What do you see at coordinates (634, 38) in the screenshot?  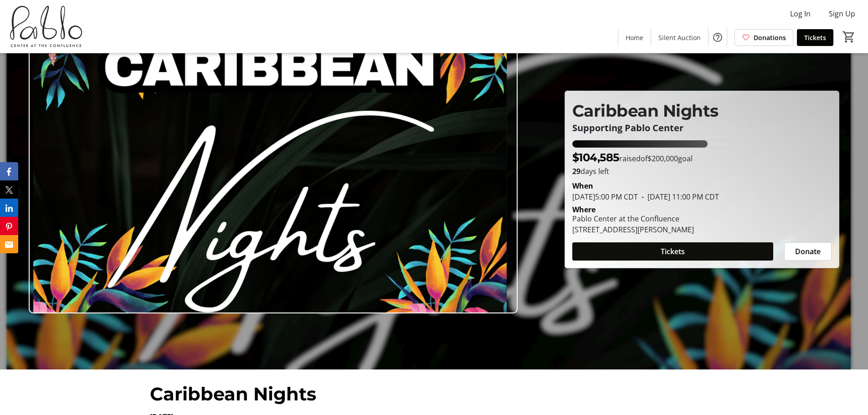 I see `span: Home` at bounding box center [634, 38].